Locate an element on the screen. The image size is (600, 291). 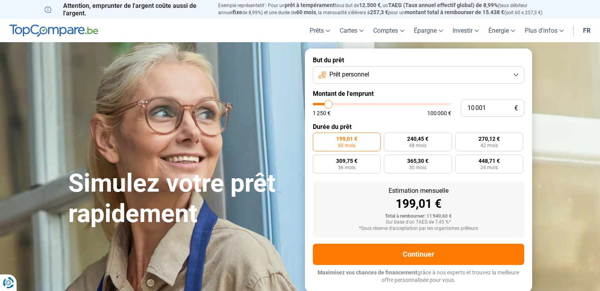
div: *Sous réserve d'acceptation par les organismes prêteurs is located at coordinates (419, 229).